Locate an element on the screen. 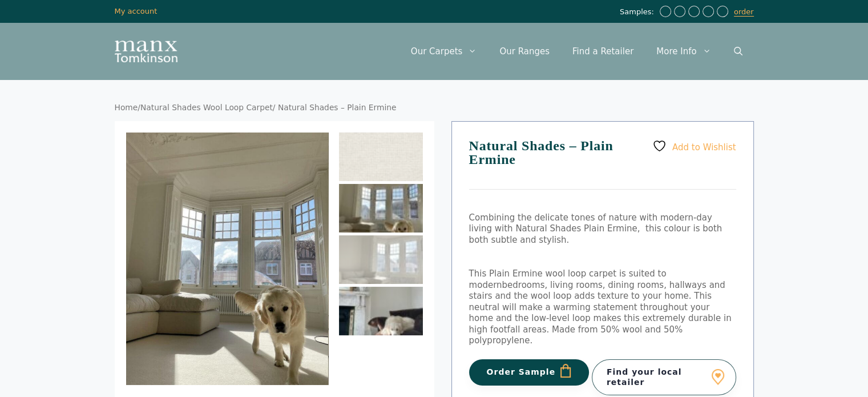 This screenshot has width=868, height=397. a: Natural Shades Wool Loop Carpet is located at coordinates (206, 108).